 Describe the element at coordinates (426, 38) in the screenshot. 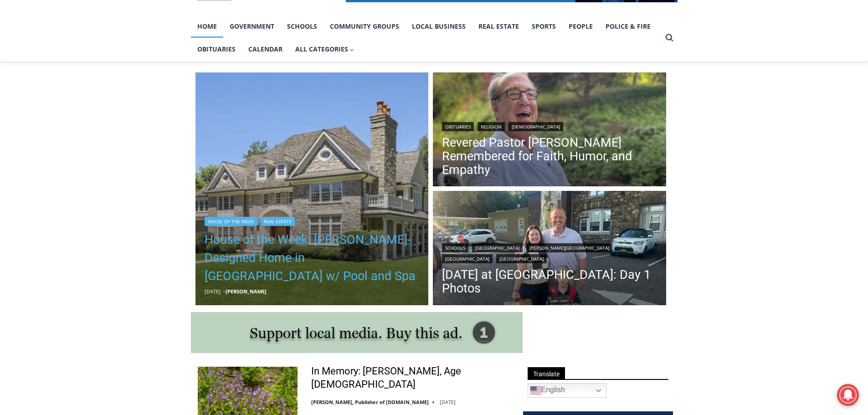

I see `nav: Primary Navigation` at that location.